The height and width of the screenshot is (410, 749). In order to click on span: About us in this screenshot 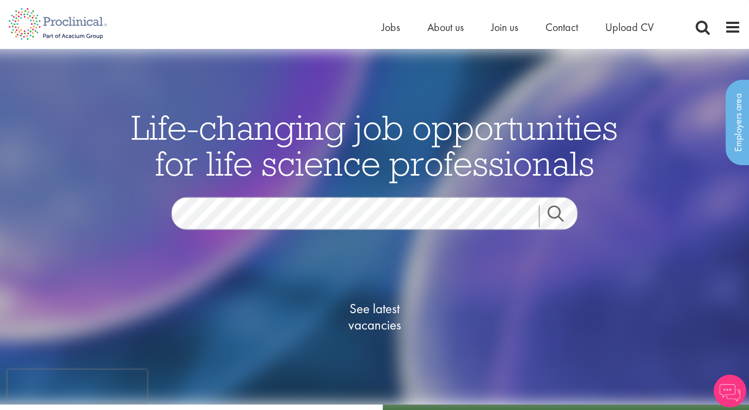, I will do `click(445, 27)`.